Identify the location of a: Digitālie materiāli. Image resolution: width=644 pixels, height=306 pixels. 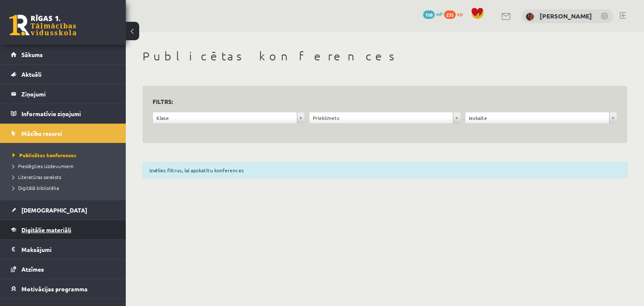
(63, 230).